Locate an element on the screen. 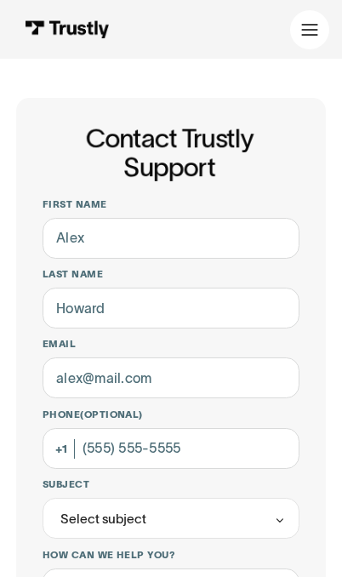 The width and height of the screenshot is (342, 577). input: Howard is located at coordinates (171, 308).